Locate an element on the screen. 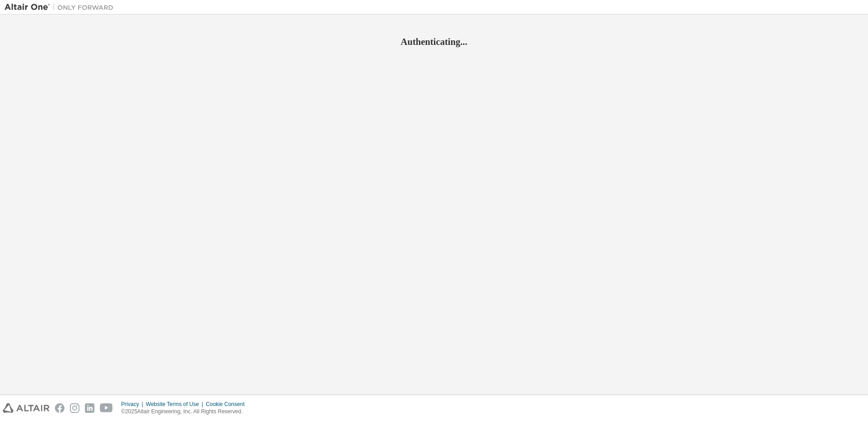 The image size is (868, 421). img: facebook.svg is located at coordinates (60, 408).